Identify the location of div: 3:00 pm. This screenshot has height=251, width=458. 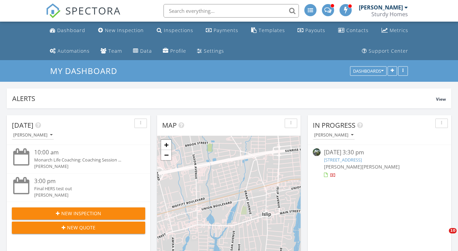
(84, 181).